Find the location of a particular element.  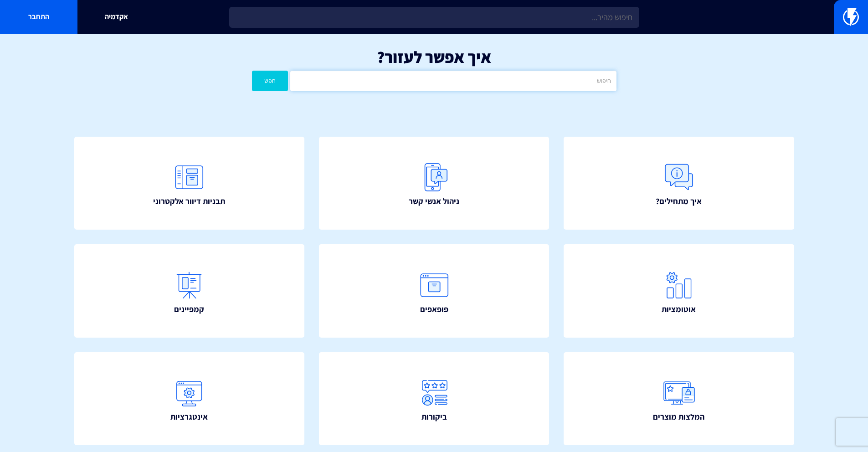

span: תבניות דיוור אלקטרוני is located at coordinates (189, 201).